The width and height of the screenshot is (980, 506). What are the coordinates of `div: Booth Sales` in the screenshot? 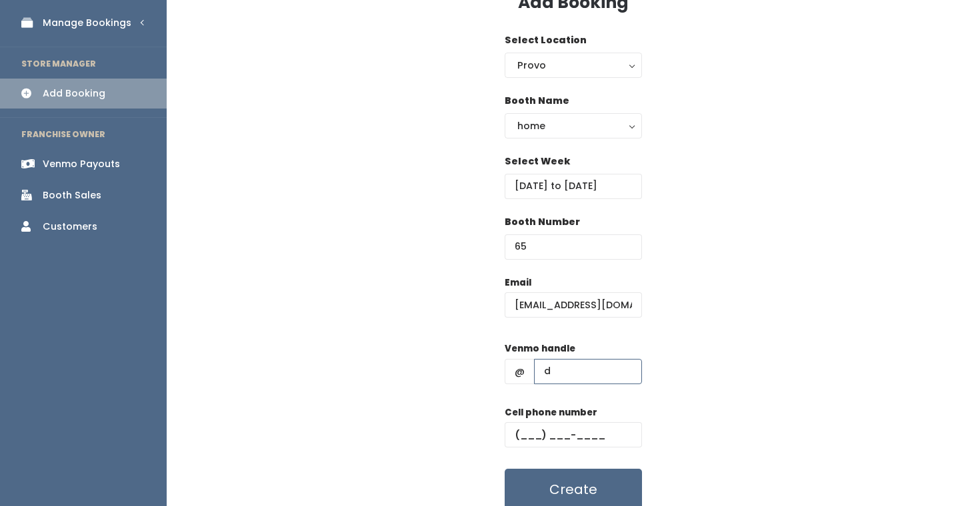 It's located at (72, 195).